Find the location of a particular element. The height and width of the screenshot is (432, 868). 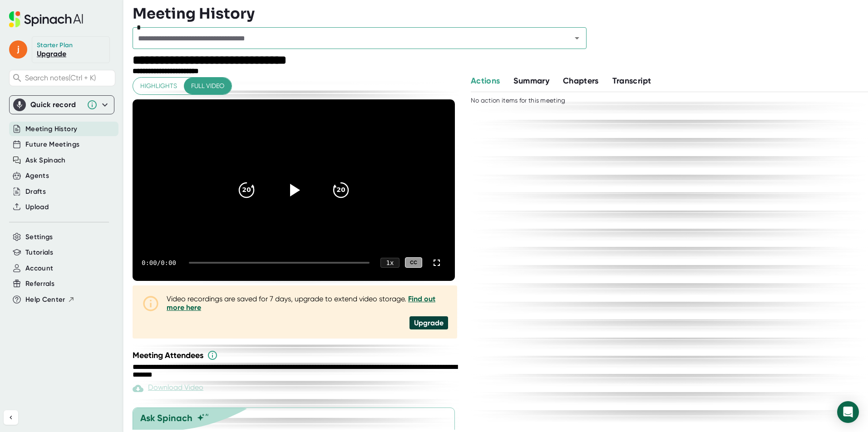

span: Summary is located at coordinates (531, 81).